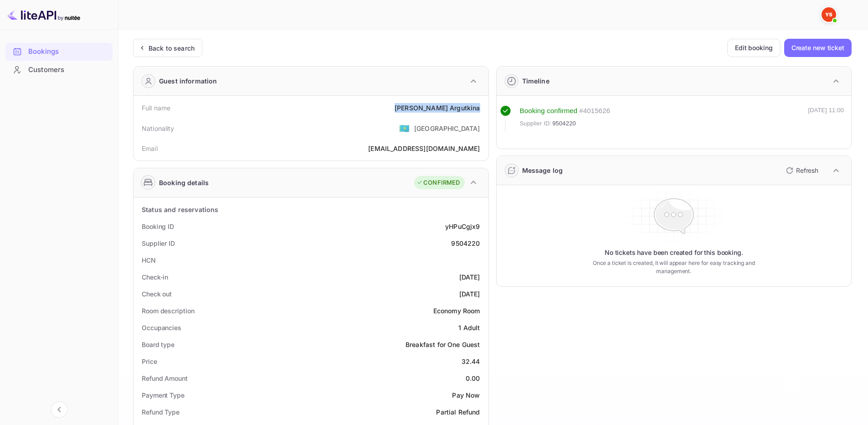  I want to click on div: Pay Now, so click(465, 395).